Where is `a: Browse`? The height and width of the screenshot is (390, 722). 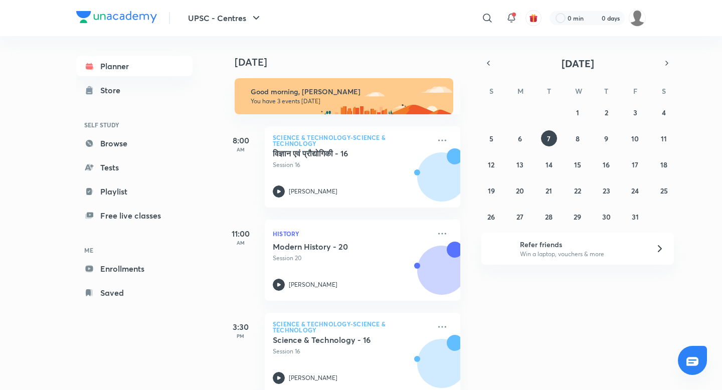
a: Browse is located at coordinates (134, 143).